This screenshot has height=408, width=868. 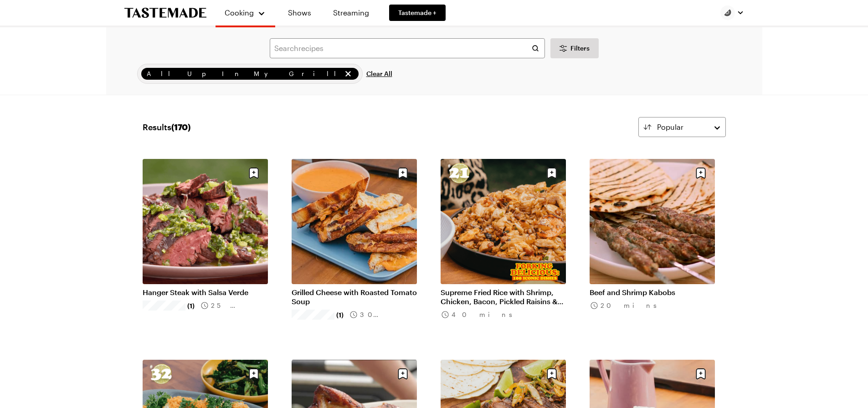 I want to click on button: Desktop filters, so click(x=575, y=48).